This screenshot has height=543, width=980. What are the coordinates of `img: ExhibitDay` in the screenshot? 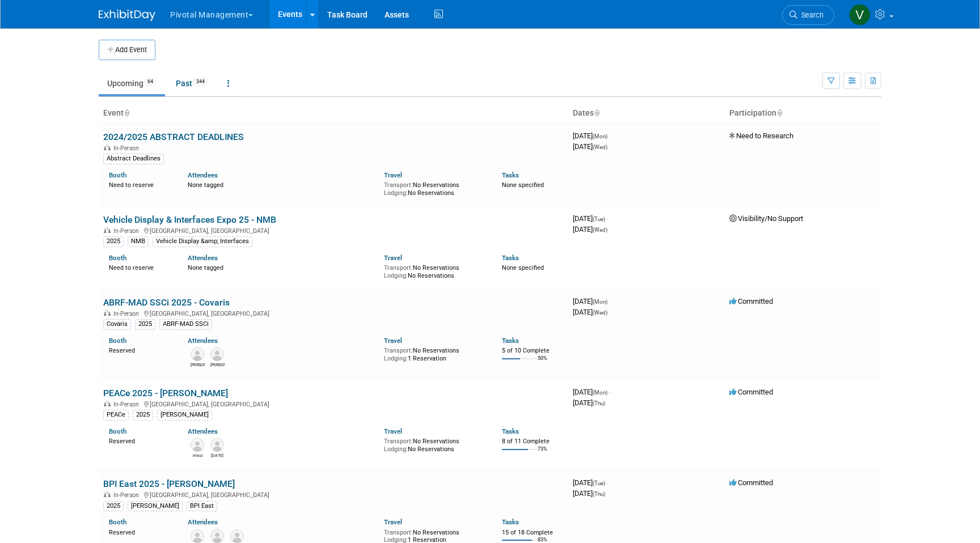 It's located at (127, 15).